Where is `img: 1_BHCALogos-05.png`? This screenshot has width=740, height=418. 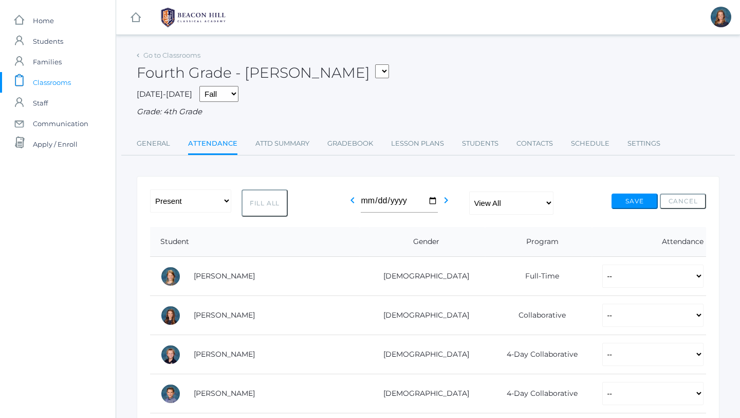
img: 1_BHCALogos-05.png is located at coordinates (193, 17).